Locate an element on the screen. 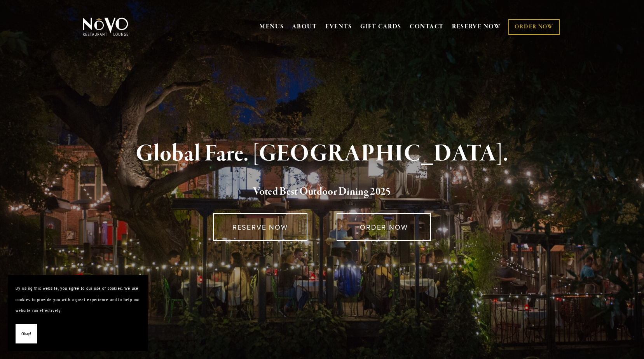 The height and width of the screenshot is (359, 644). p: By using this website, you agree to our use of cookies. We use cookies to provide you with a grea... is located at coordinates (78, 300).